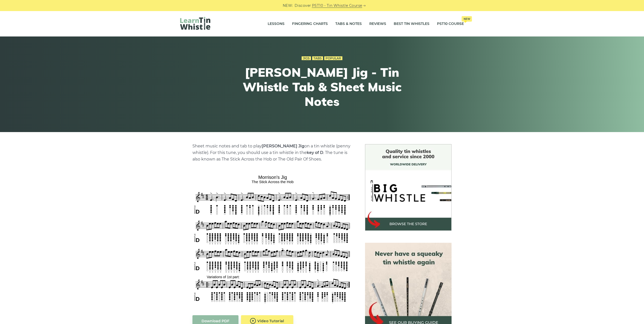 The height and width of the screenshot is (324, 644). I want to click on strong: key of D, so click(315, 152).